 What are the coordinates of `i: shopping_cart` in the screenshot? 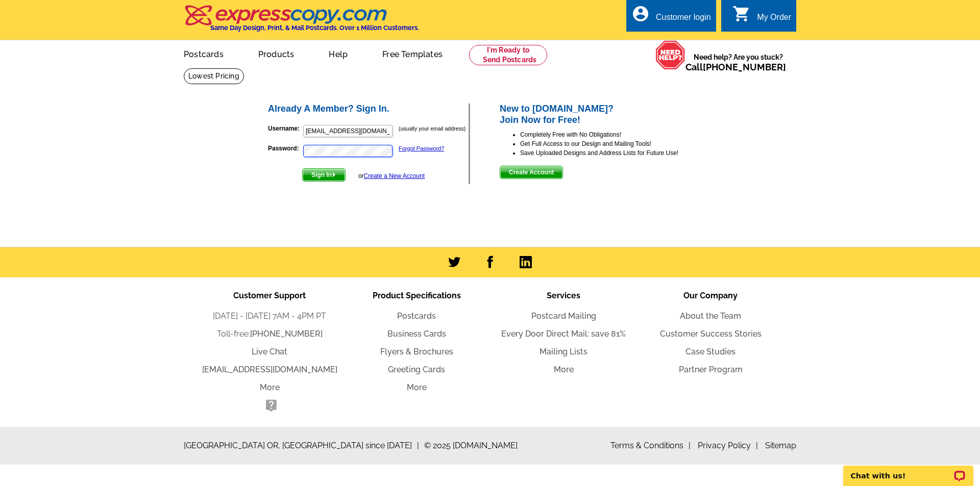 It's located at (742, 14).